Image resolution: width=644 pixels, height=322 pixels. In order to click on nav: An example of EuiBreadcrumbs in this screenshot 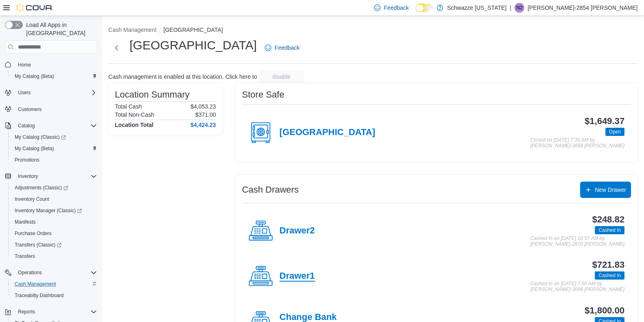, I will do `click(373, 30)`.